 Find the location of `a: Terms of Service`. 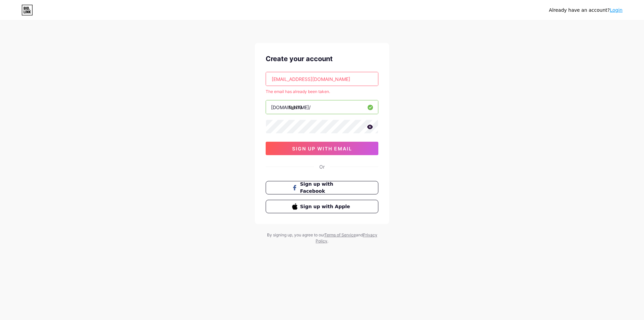

a: Terms of Service is located at coordinates (340, 235).